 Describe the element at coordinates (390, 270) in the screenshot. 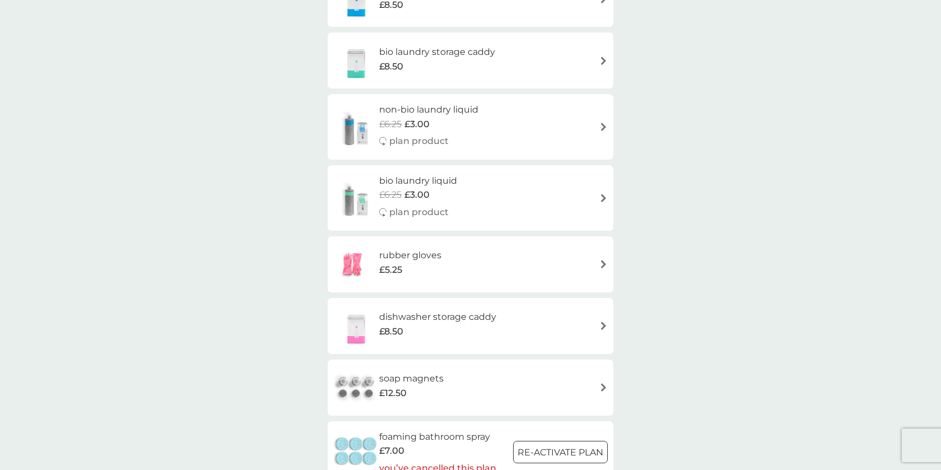

I see `span: £5.25` at that location.